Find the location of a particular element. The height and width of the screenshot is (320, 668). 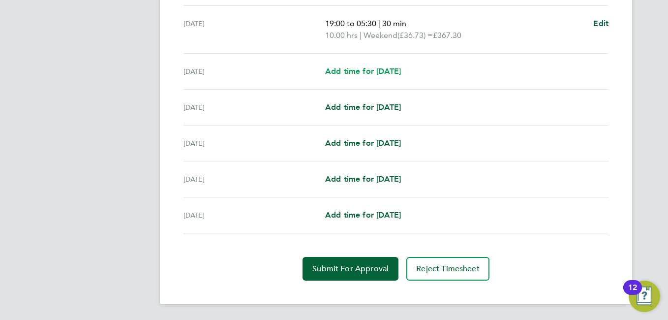

span: 10.00 hrs is located at coordinates (342, 35).